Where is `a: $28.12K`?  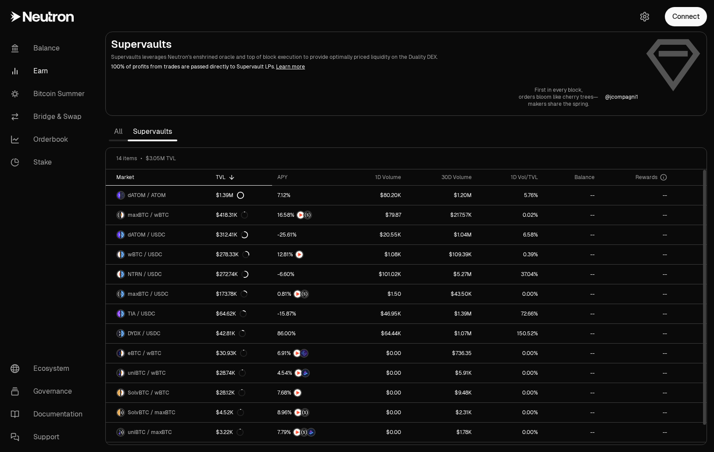
a: $28.12K is located at coordinates (241, 393).